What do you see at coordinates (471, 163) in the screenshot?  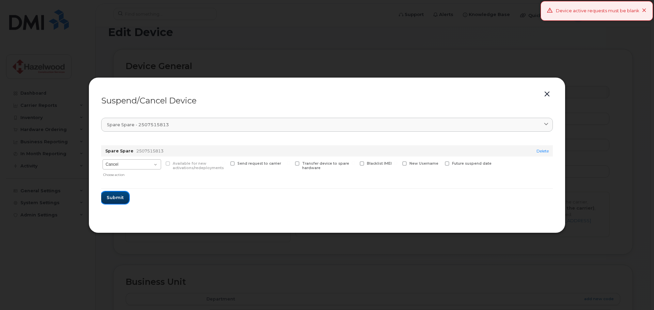 I see `span: Future suspend date` at bounding box center [471, 163].